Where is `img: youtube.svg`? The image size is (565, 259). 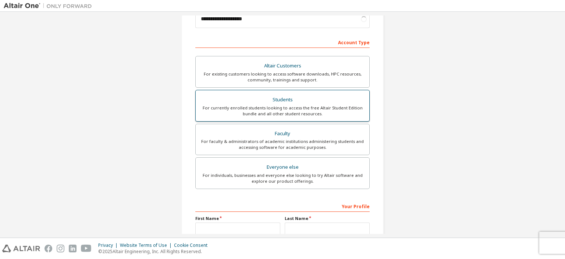
img: youtube.svg is located at coordinates (86, 248).